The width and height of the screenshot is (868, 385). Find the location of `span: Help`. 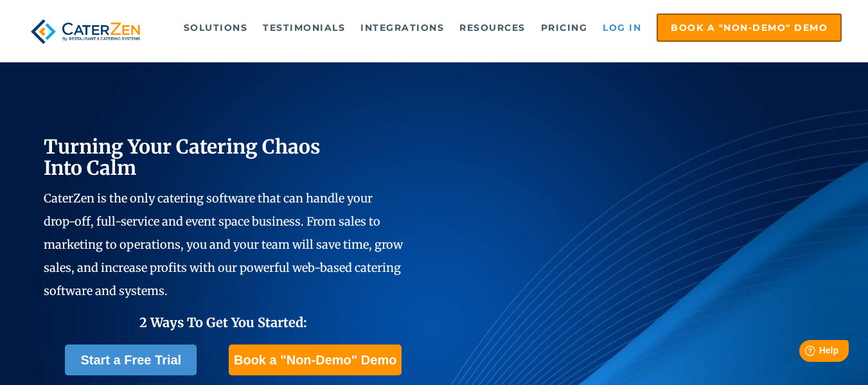

span: Help is located at coordinates (75, 16).